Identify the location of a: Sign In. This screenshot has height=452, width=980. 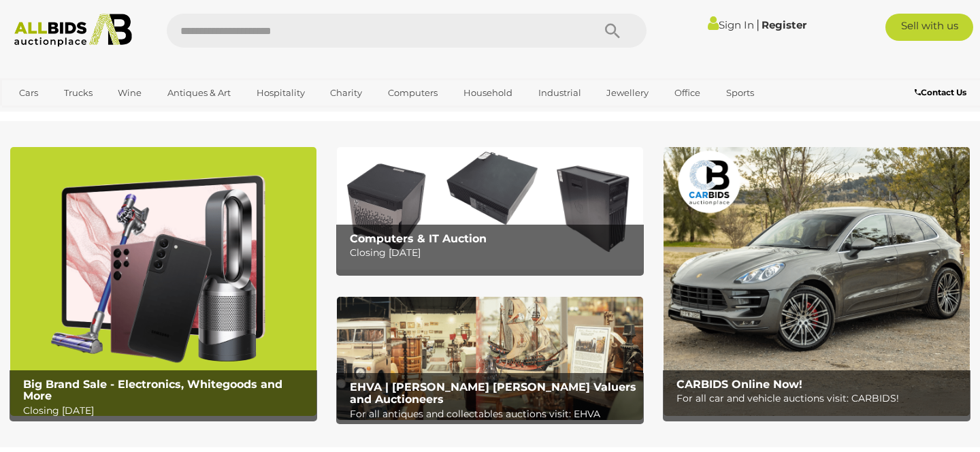
(731, 25).